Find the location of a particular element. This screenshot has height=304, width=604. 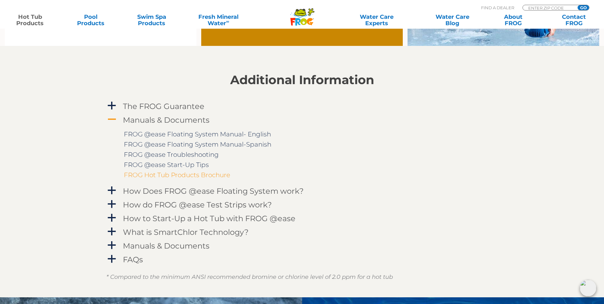

h2: Additional Information is located at coordinates (302, 80).